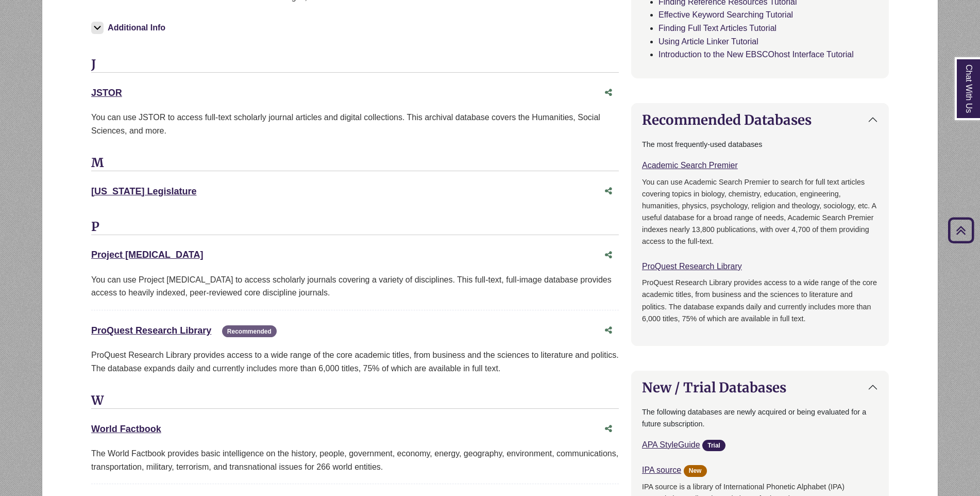 The image size is (980, 496). What do you see at coordinates (126, 429) in the screenshot?
I see `a: World Factbook` at bounding box center [126, 429].